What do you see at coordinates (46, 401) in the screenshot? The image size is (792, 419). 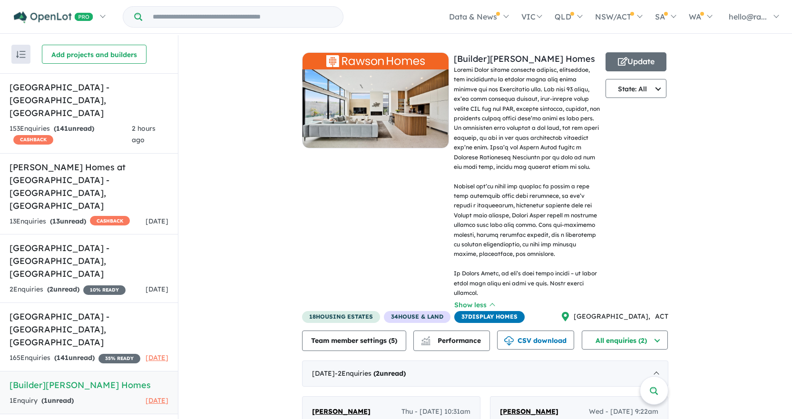 I see `span: 1` at bounding box center [46, 401].